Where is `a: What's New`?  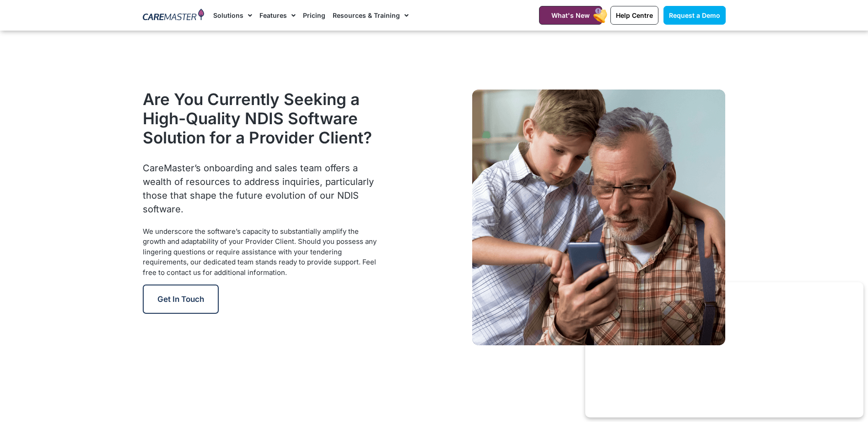 a: What's New is located at coordinates (570, 15).